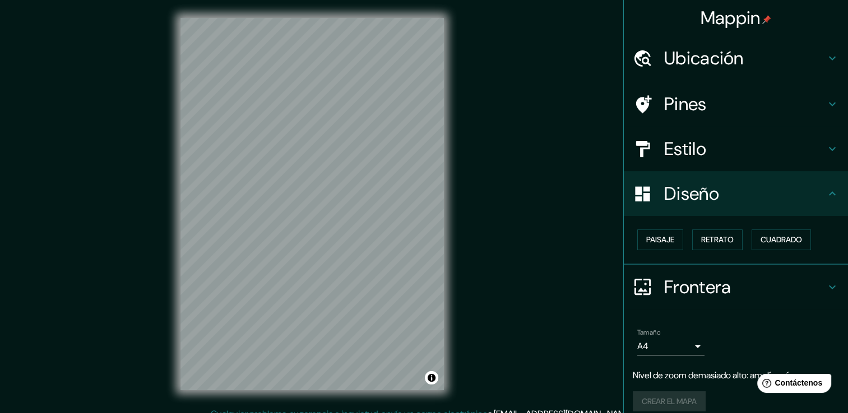 The image size is (848, 413). What do you see at coordinates (431, 378) in the screenshot?
I see `button: Alternar atribución` at bounding box center [431, 378].